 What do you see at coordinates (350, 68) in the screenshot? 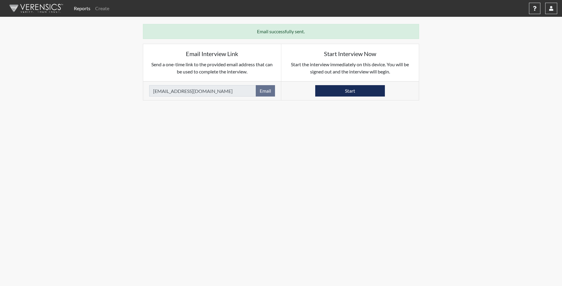
I see `p: Start the interview immediately on this device. You will be signed out and the interview will begin.` at bounding box center [350, 68].